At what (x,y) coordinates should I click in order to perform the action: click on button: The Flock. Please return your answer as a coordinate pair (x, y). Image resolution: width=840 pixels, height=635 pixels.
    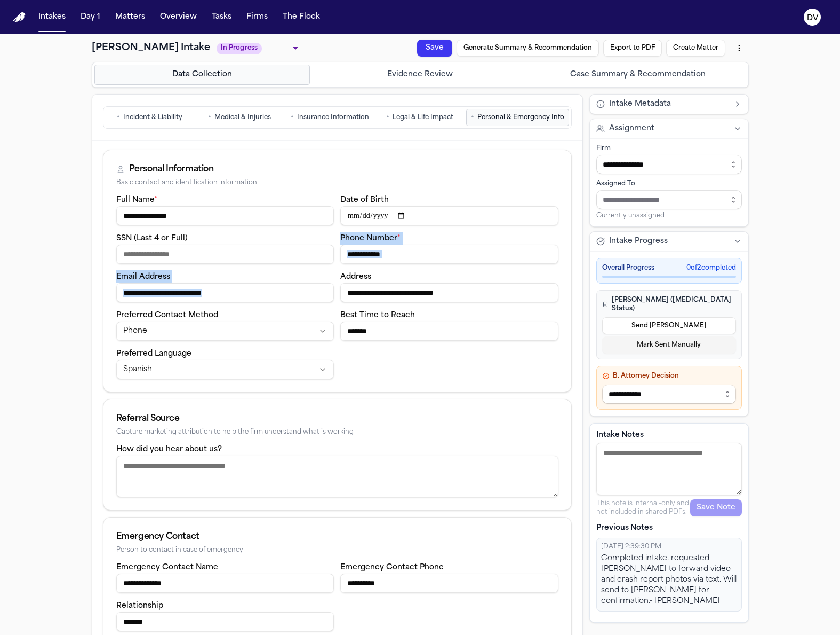
    Looking at the image, I should click on (301, 17).